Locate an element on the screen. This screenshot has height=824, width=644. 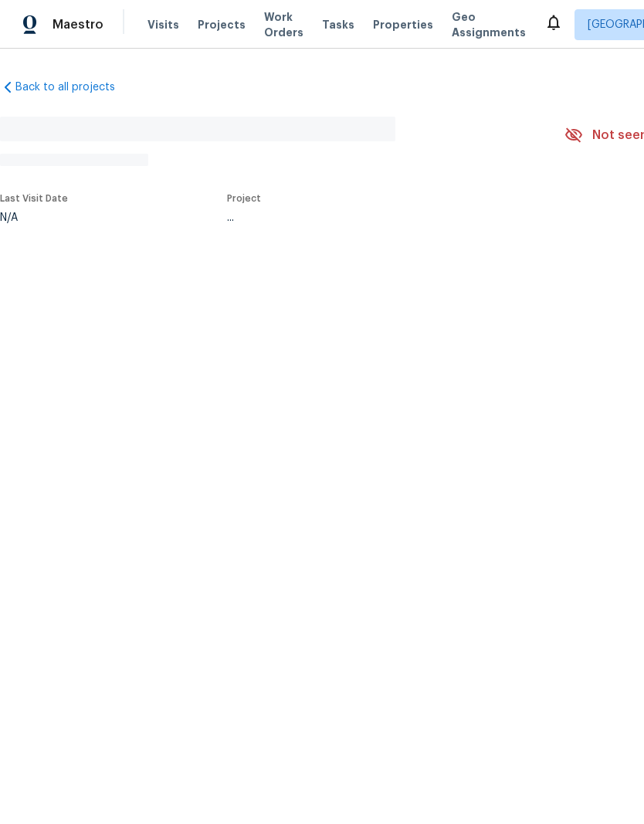
span: Geo Assignments is located at coordinates (489, 25).